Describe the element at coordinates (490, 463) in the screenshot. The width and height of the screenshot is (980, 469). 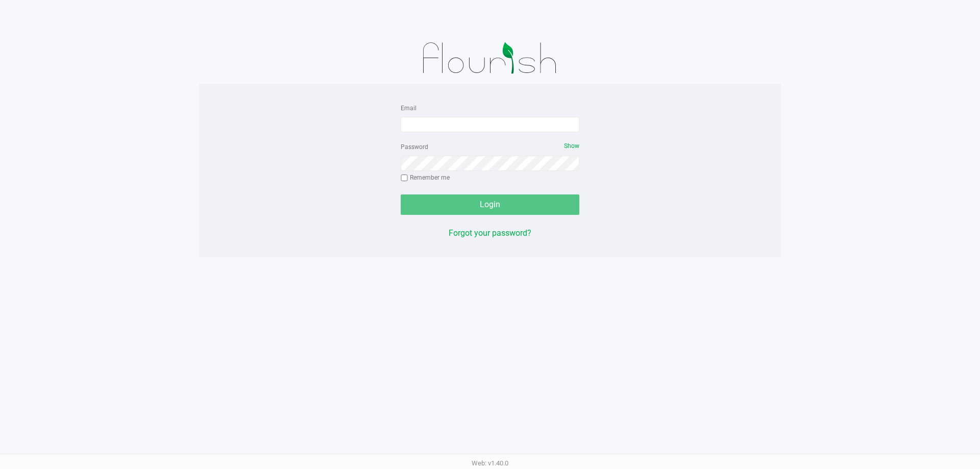
I see `span: Web: v1.40.0` at that location.